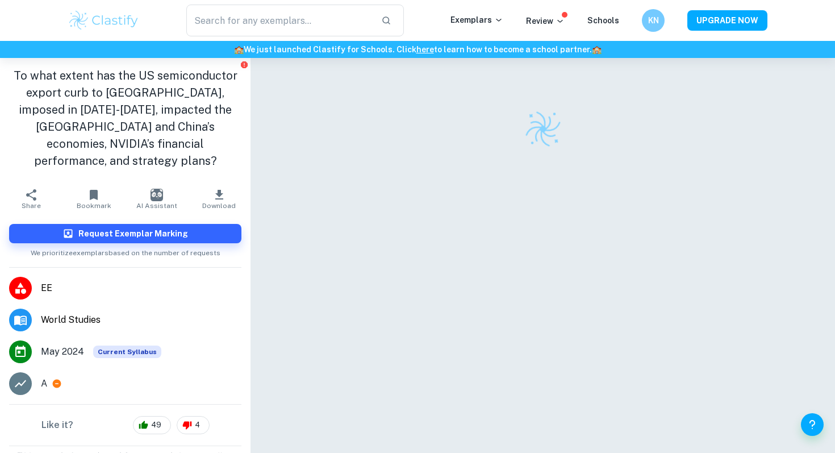 This screenshot has width=835, height=453. I want to click on a: here, so click(425, 49).